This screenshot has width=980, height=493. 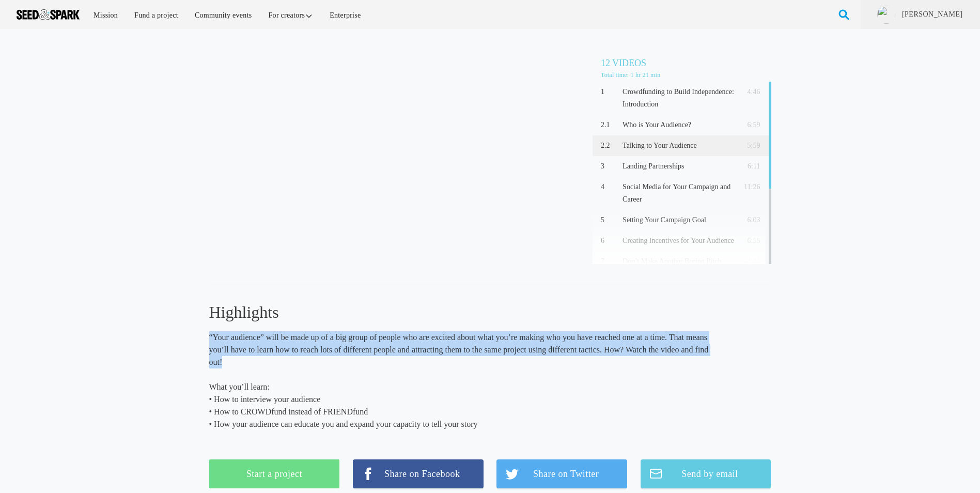 What do you see at coordinates (678, 125) in the screenshot?
I see `p: Who is Your Audience?` at bounding box center [678, 125].